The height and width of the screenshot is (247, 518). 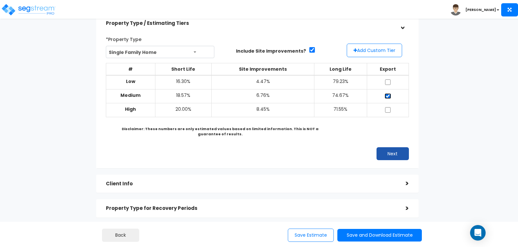 What do you see at coordinates (251, 184) in the screenshot?
I see `h5: Client Info` at bounding box center [251, 184].